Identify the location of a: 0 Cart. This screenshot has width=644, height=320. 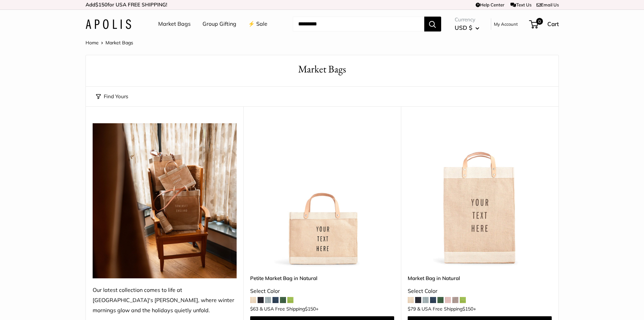
(544, 24).